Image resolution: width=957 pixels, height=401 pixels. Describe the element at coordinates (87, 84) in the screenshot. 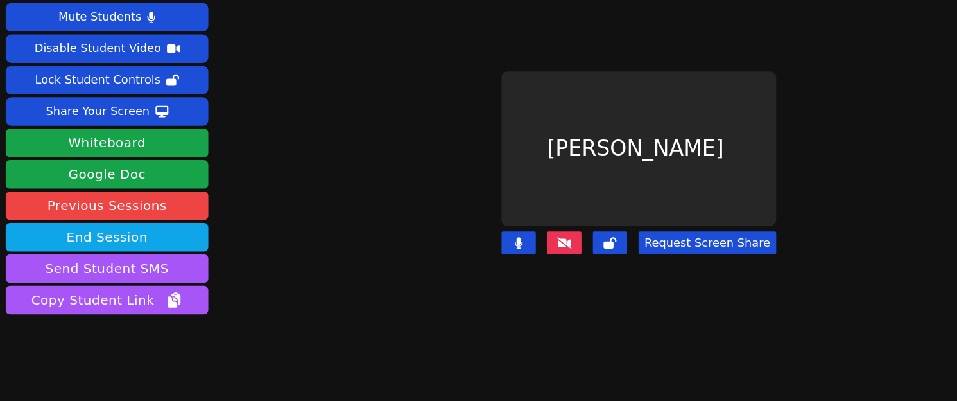

I see `div: Disable Student Video` at that location.